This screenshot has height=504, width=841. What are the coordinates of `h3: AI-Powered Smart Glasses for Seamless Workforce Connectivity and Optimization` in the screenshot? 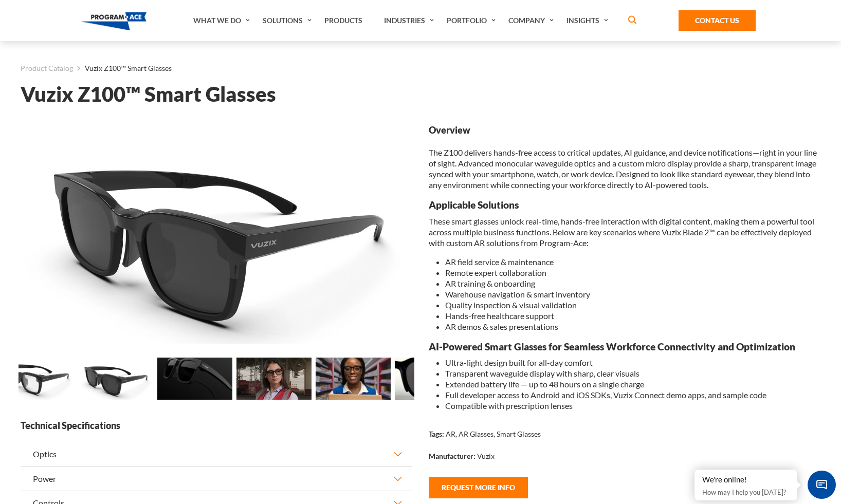 It's located at (624, 346).